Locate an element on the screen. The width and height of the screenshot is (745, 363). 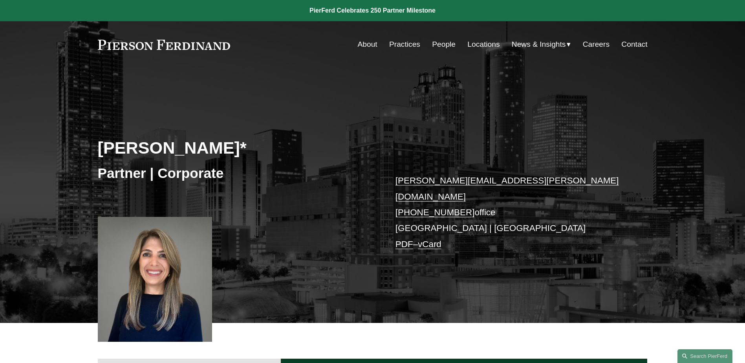
a: Contact is located at coordinates (634, 44).